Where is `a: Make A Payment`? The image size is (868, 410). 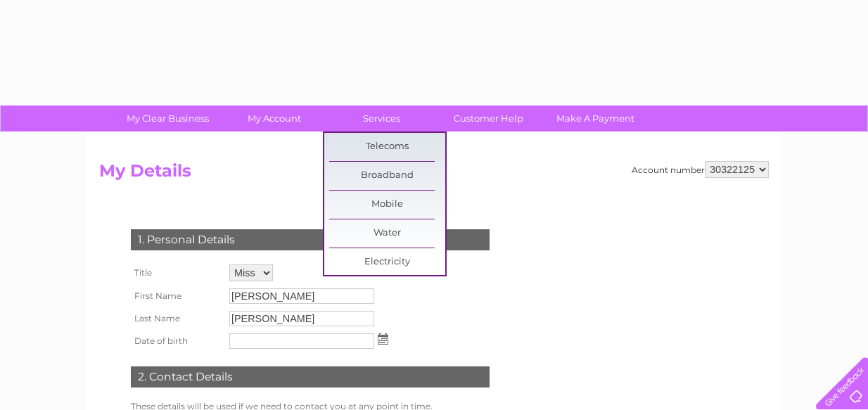 a: Make A Payment is located at coordinates (595, 118).